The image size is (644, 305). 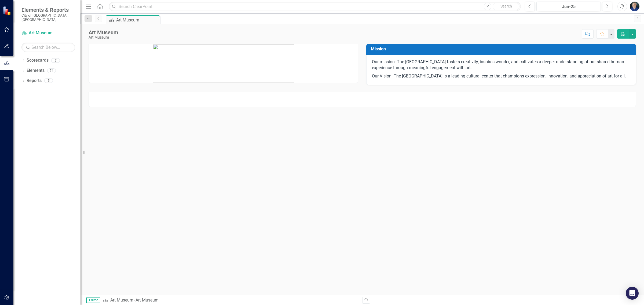 I want to click on button: Search, so click(x=506, y=6).